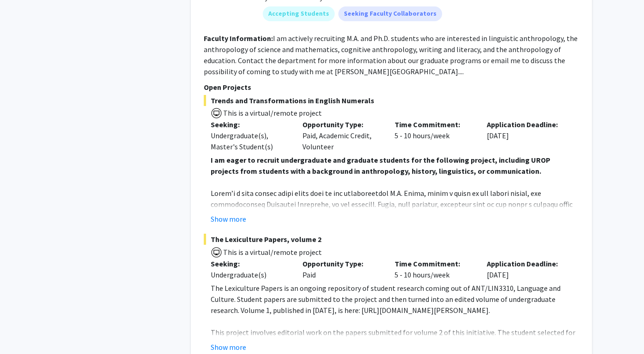 Image resolution: width=644 pixels, height=354 pixels. Describe the element at coordinates (341, 269) in the screenshot. I see `div: Paid` at that location.